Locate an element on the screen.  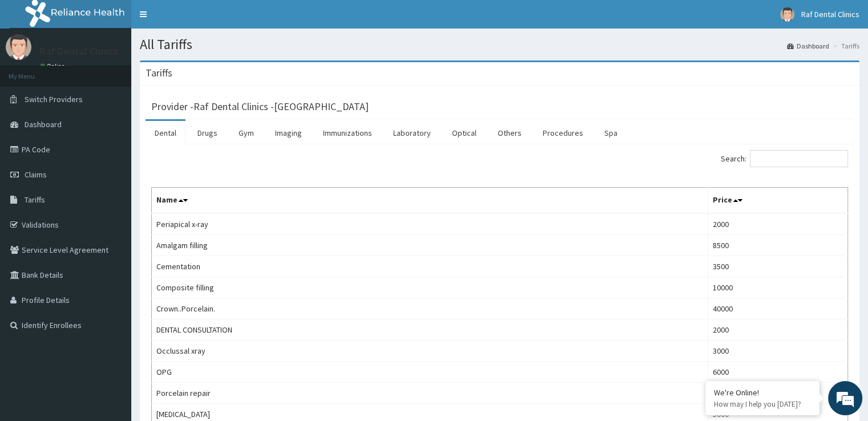
td: 40000 is located at coordinates (777, 309).